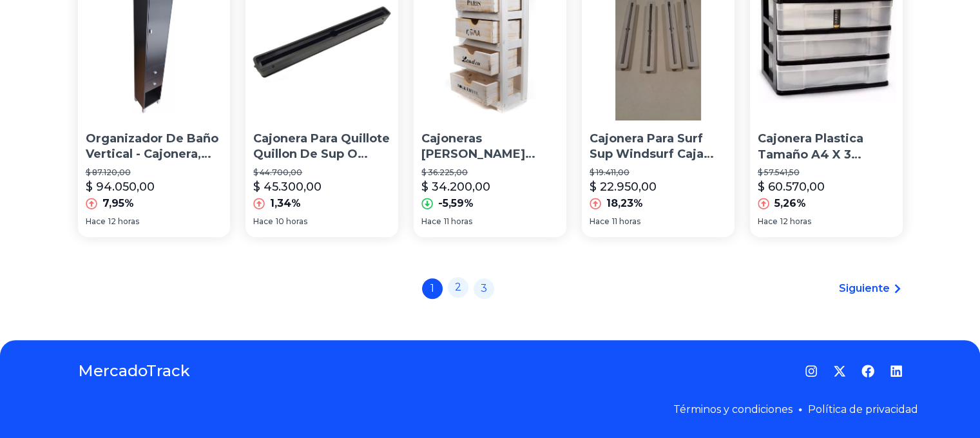  What do you see at coordinates (826, 173) in the screenshot?
I see `p: $ 57.541,50` at bounding box center [826, 173].